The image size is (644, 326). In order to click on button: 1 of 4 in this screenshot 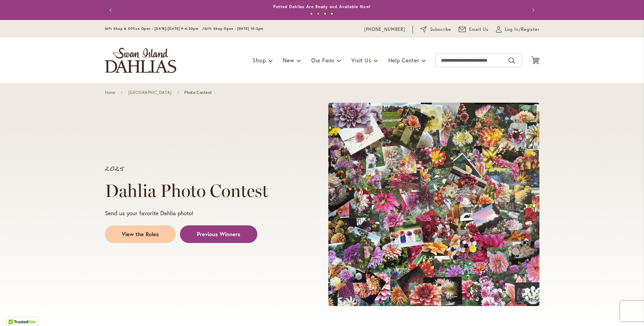, I will do `click(311, 14)`.